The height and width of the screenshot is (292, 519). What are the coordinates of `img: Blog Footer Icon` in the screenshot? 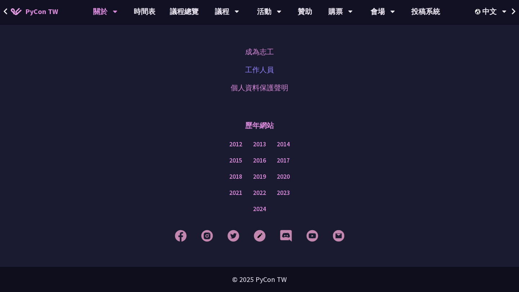 It's located at (259, 236).